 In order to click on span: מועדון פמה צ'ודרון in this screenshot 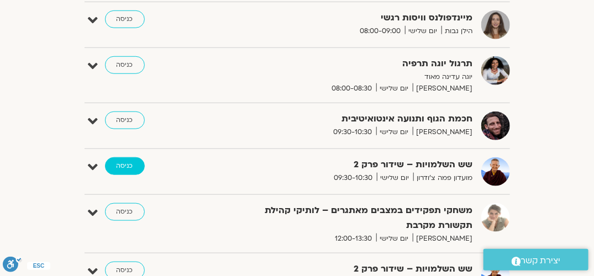, I will do `click(443, 178)`.